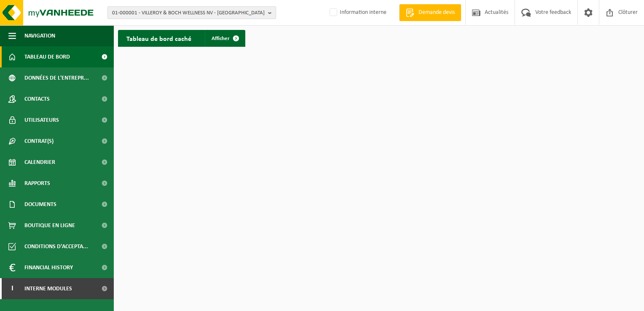 Image resolution: width=644 pixels, height=311 pixels. Describe the element at coordinates (430, 13) in the screenshot. I see `a: Demande devis` at that location.